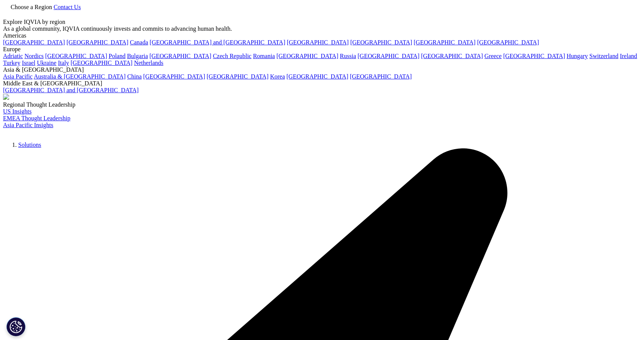  I want to click on a: Asia Pacific, so click(18, 76).